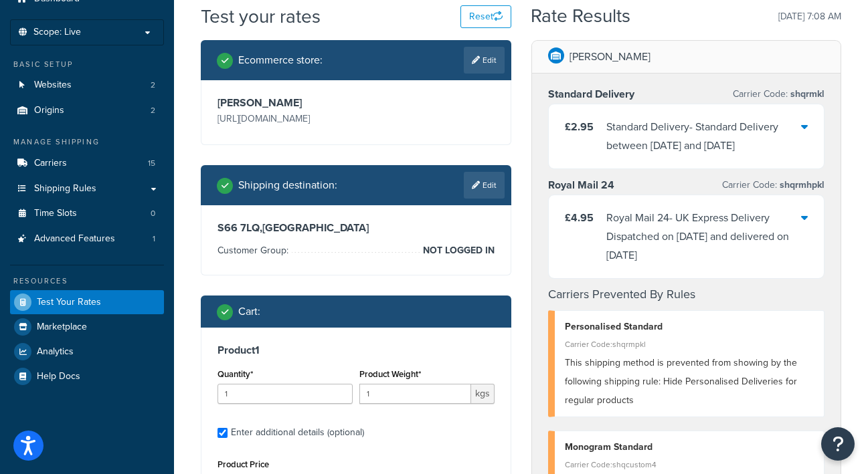 This screenshot has height=474, width=868. Describe the element at coordinates (243, 464) in the screenshot. I see `label: Product Price` at that location.